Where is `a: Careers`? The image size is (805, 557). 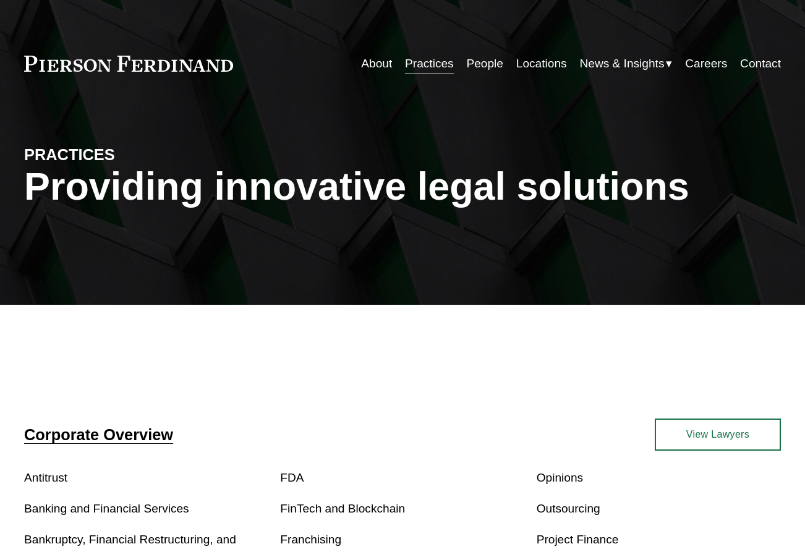
a: Careers is located at coordinates (707, 64).